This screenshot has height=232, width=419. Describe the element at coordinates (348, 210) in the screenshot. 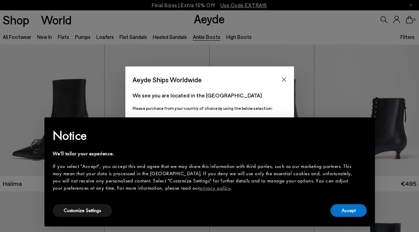

I see `button: Accept` at that location.